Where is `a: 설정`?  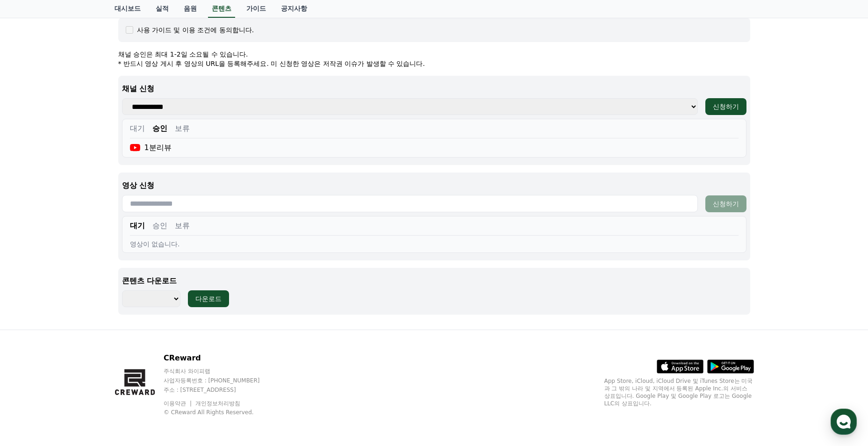
a: 설정 is located at coordinates (150, 308).